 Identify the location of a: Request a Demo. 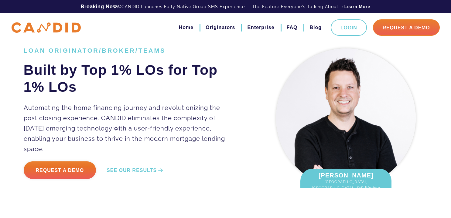
(60, 171).